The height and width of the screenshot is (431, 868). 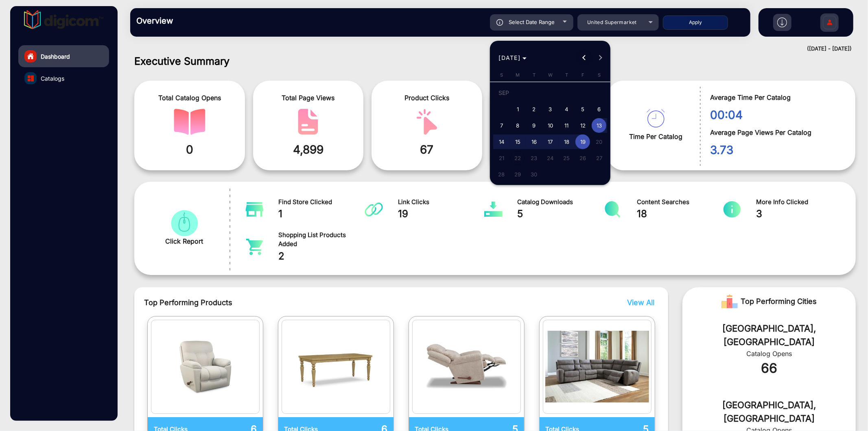 I want to click on span: 9, so click(x=534, y=125).